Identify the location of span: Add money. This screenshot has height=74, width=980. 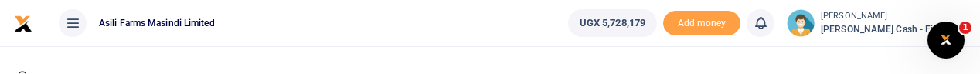
(702, 23).